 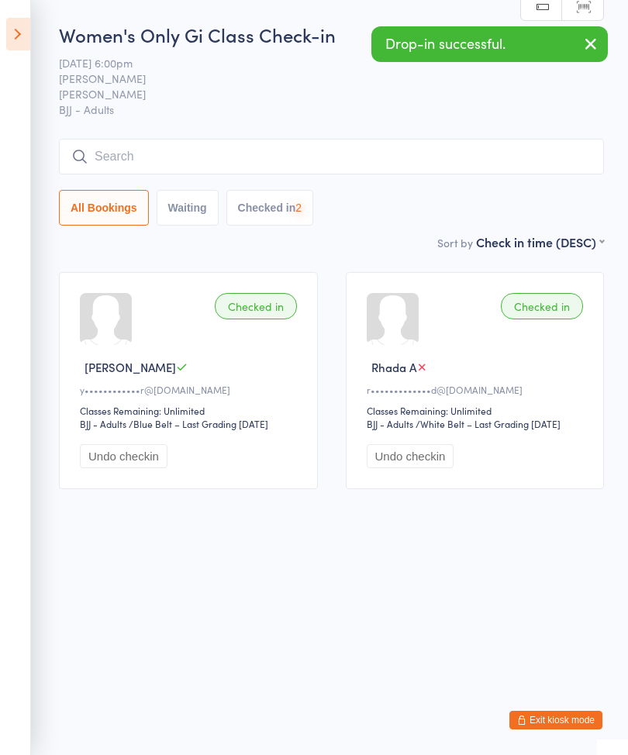 I want to click on label: Sort by, so click(x=455, y=243).